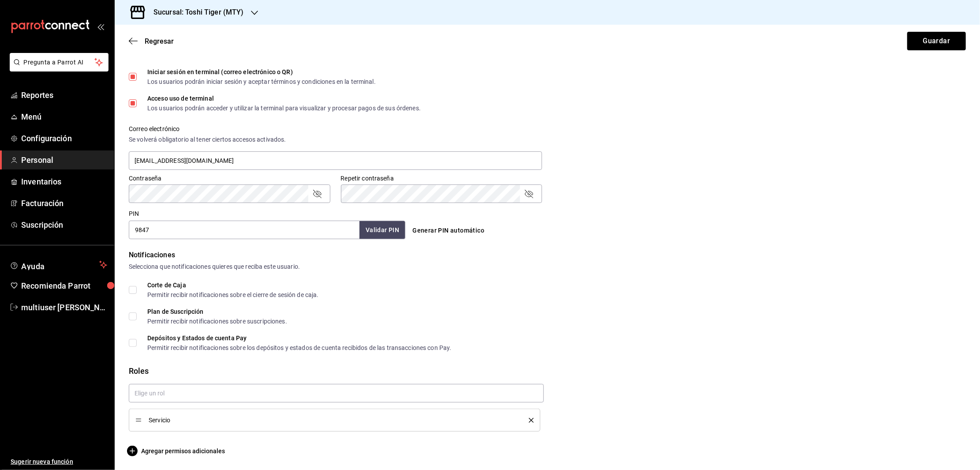 This screenshot has width=980, height=470. What do you see at coordinates (57, 68) in the screenshot?
I see `a: Pregunta a Parrot AI` at bounding box center [57, 68].